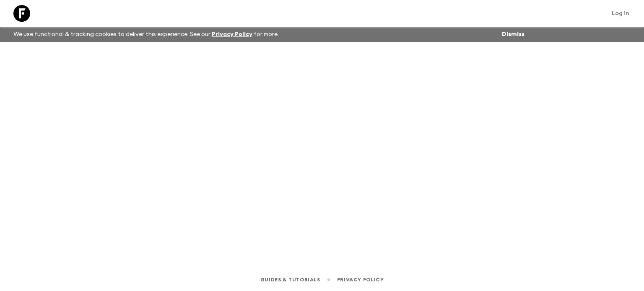 The width and height of the screenshot is (644, 291). I want to click on p: We use functional & tracking cookies to deliver this experience. See our for more., so click(146, 34).